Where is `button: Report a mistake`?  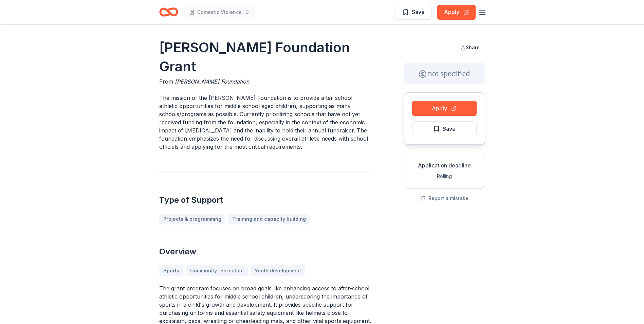
button: Report a mistake is located at coordinates (445, 198).